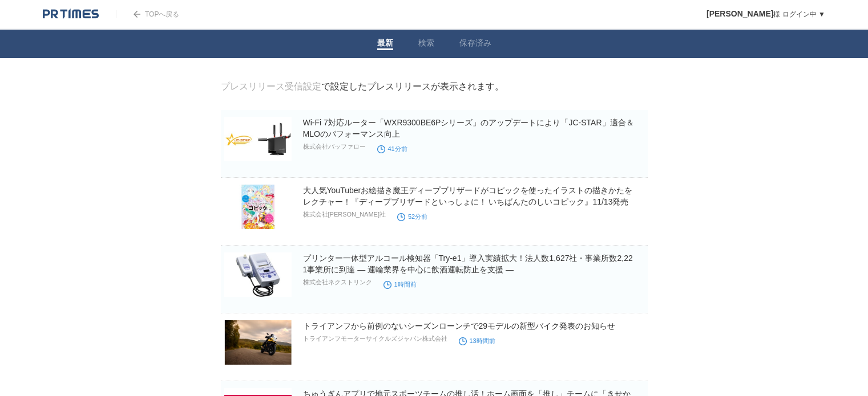 This screenshot has height=396, width=868. I want to click on time: 13時間前, so click(477, 341).